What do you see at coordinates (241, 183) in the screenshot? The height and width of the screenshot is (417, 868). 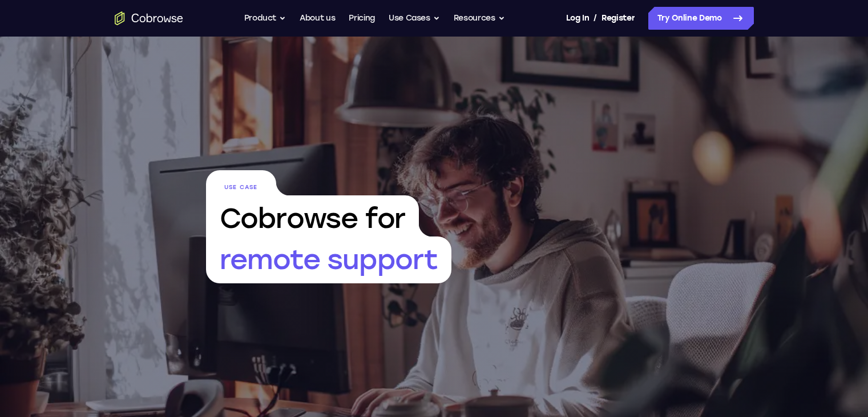 I see `span: Use Case` at bounding box center [241, 183].